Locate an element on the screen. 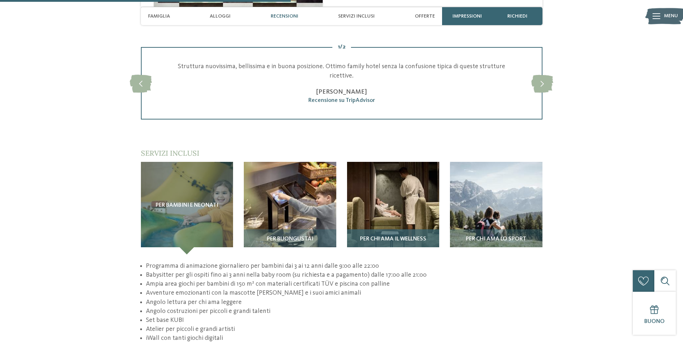 The width and height of the screenshot is (683, 342). span: Per chi ama lo sport is located at coordinates (496, 239).